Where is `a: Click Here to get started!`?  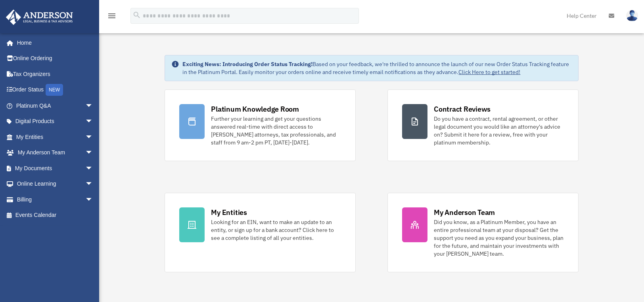 a: Click Here to get started! is located at coordinates (489, 72).